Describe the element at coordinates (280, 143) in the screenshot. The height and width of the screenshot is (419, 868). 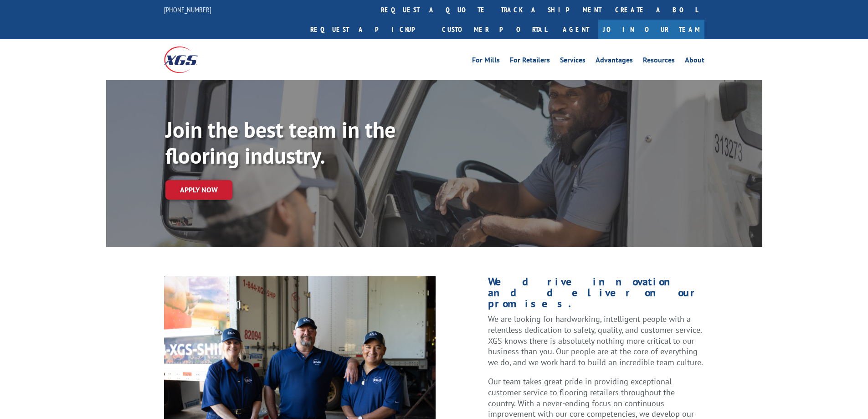
I see `strong: Join the best team in the flooring industry.` at that location.